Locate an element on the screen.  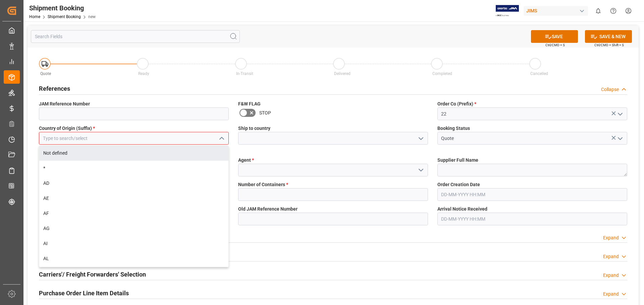
div: AE is located at coordinates (134, 199).